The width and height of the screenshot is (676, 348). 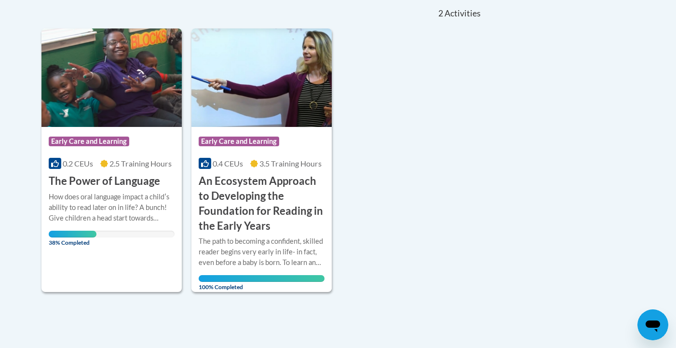 What do you see at coordinates (140, 163) in the screenshot?
I see `span: 2.5 Training Hours` at bounding box center [140, 163].